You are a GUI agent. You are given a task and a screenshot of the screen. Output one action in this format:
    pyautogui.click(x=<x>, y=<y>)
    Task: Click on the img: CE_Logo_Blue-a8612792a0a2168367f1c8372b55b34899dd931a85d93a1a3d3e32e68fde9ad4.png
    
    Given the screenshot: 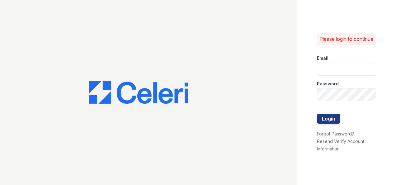 What is the action you would take?
    pyautogui.click(x=138, y=92)
    